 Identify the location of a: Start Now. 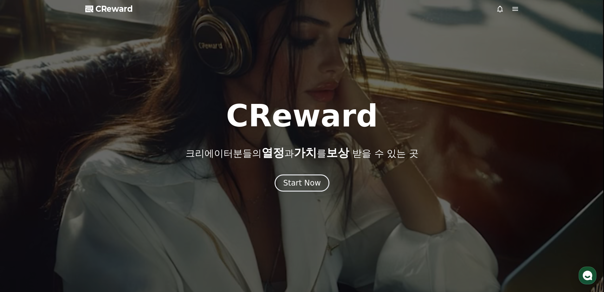
(302, 183).